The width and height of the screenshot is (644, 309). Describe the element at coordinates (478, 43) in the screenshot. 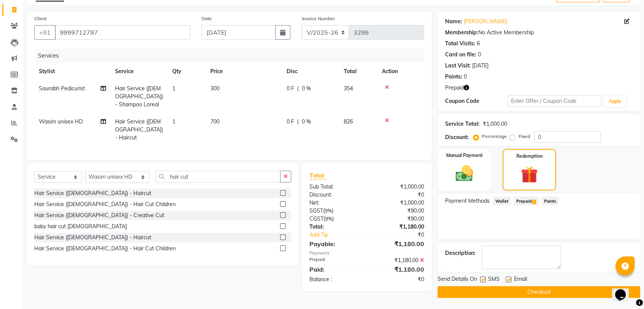

I see `div: 6` at that location.